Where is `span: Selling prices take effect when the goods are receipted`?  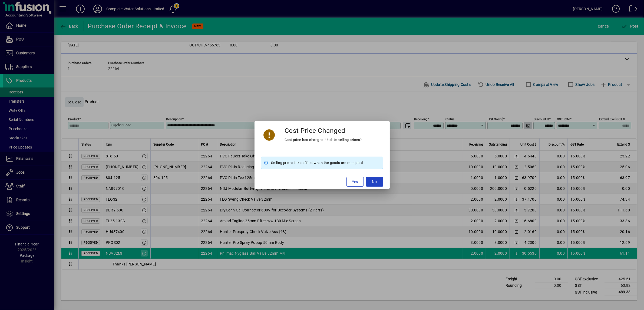
span: Selling prices take effect when the goods are receipted is located at coordinates (317, 163).